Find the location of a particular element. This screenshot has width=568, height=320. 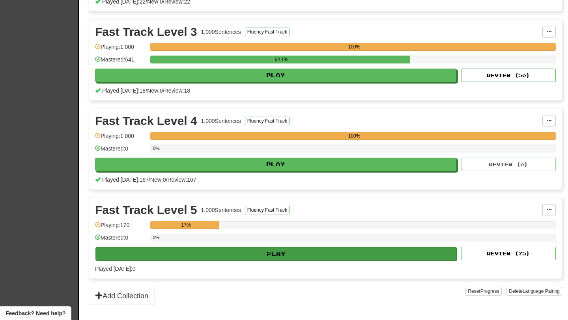

div: Playing: 170 is located at coordinates (121, 228).